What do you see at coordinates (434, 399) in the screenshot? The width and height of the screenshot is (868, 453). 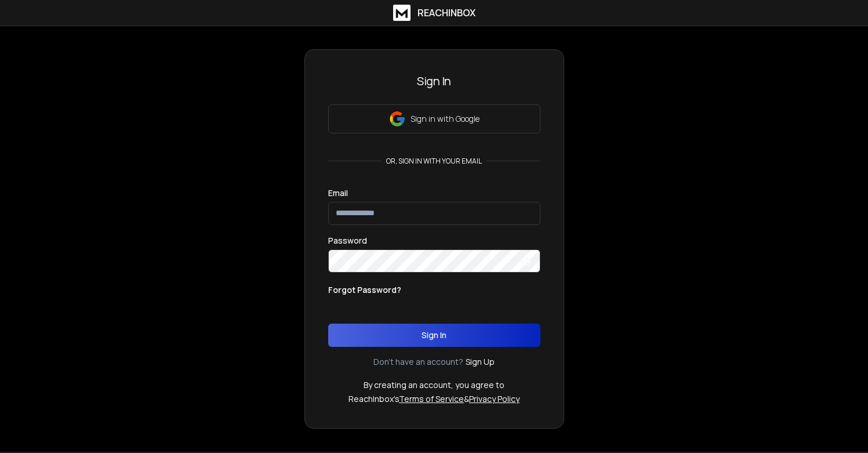 I see `p: ReachInbox's &` at bounding box center [434, 399].